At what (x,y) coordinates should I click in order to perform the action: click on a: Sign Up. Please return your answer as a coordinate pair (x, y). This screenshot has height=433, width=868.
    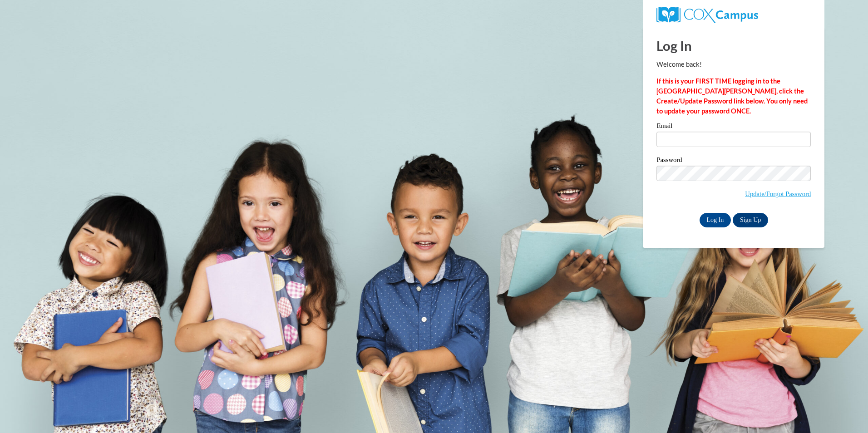
    Looking at the image, I should click on (750, 220).